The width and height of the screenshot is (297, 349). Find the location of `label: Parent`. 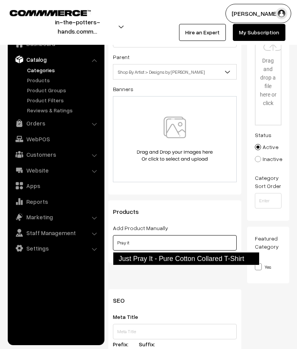

label: Parent is located at coordinates (121, 57).